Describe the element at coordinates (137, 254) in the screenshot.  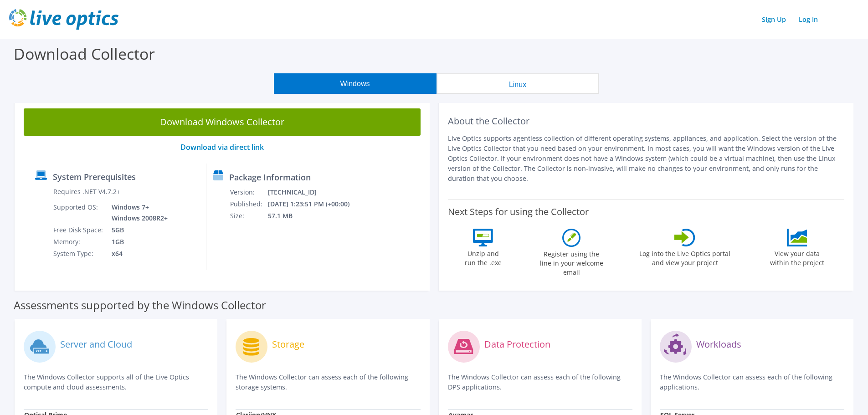
I see `td: x64` at that location.